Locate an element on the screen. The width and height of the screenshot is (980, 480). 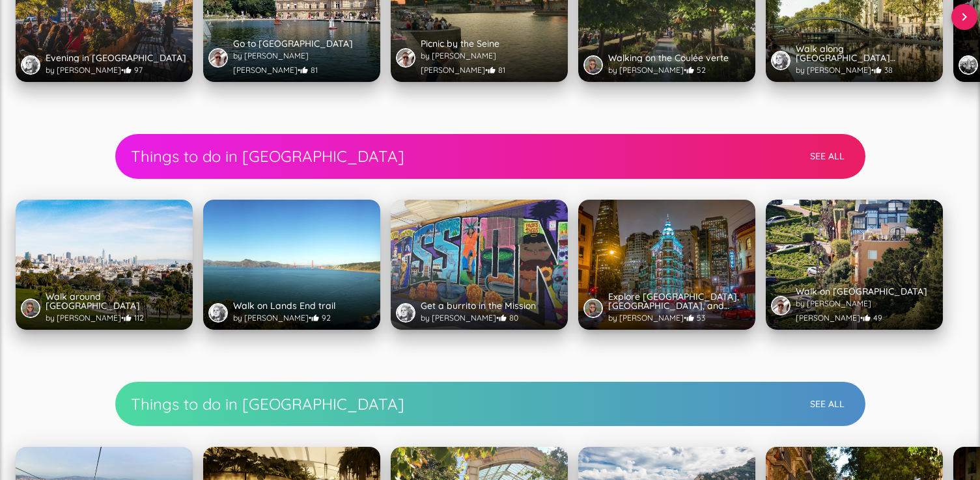
h3: Get a burrito in the Mission is located at coordinates (478, 306).